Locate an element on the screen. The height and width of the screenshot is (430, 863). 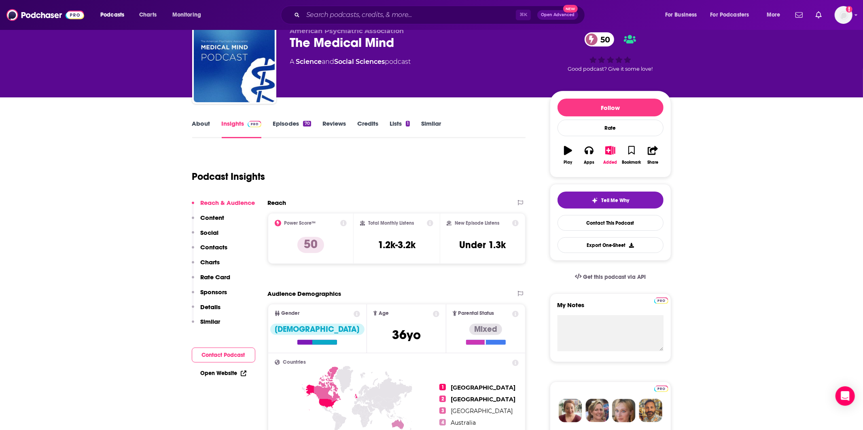
span: Age is located at coordinates (383, 313).